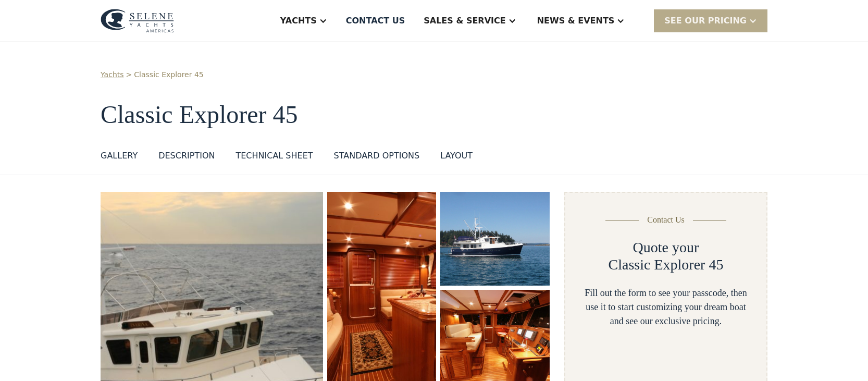 This screenshot has width=868, height=381. What do you see at coordinates (377, 156) in the screenshot?
I see `div: standard options` at bounding box center [377, 156].